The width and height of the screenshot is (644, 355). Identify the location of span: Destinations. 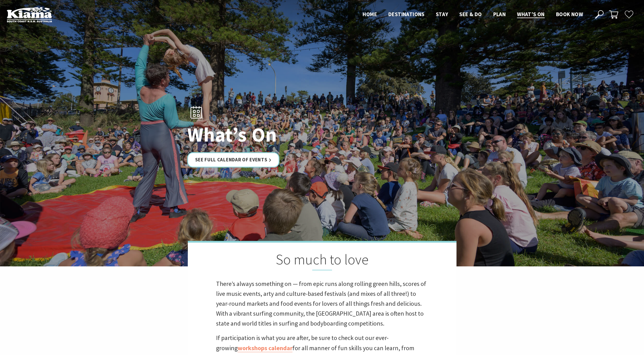
(407, 15).